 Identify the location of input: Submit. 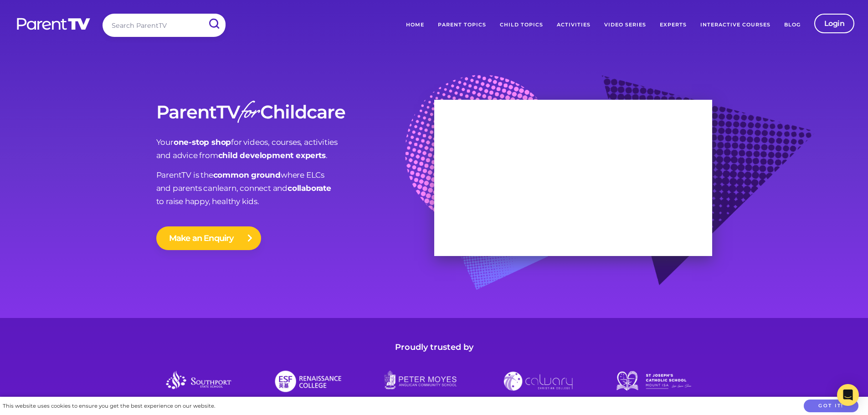
(213, 24).